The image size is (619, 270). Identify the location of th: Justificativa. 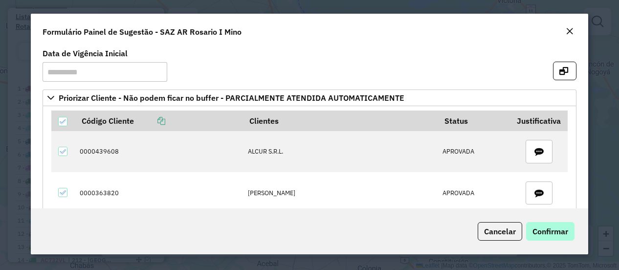
(539, 121).